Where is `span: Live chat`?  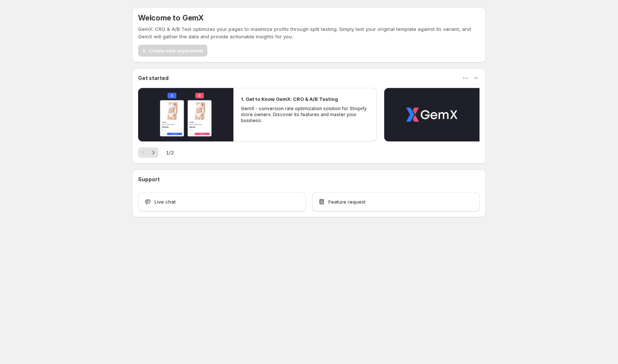 span: Live chat is located at coordinates (165, 202).